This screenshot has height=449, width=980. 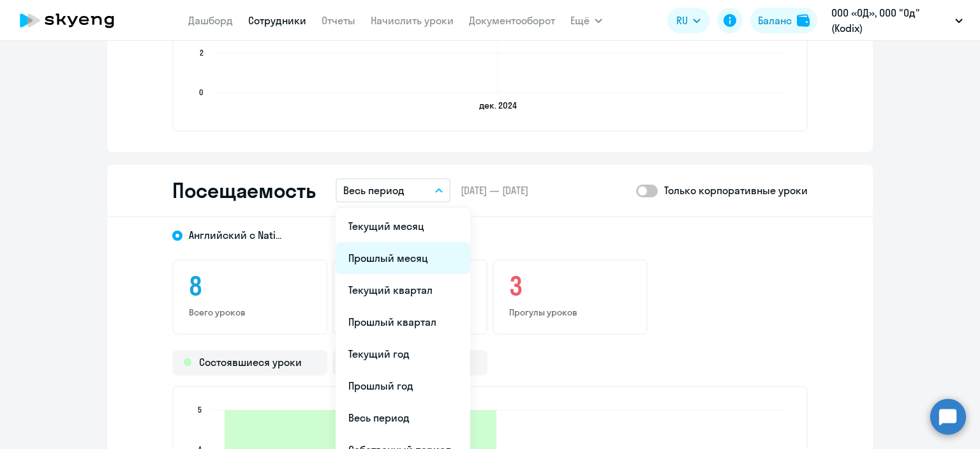 What do you see at coordinates (586, 20) in the screenshot?
I see `button: Ещё` at bounding box center [586, 20].